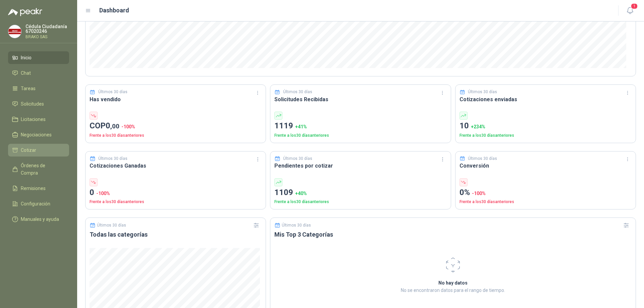 This screenshot has width=644, height=308. I want to click on span: Tareas, so click(28, 88).